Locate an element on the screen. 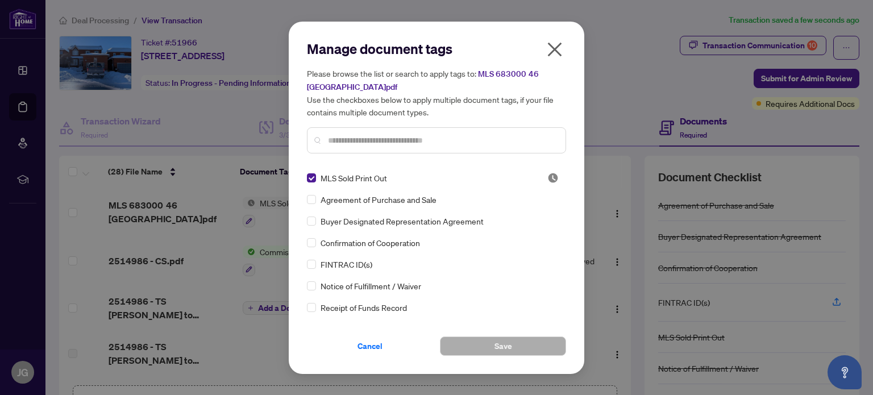 This screenshot has height=395, width=873. span: Confirmation of Cooperation is located at coordinates (370, 243).